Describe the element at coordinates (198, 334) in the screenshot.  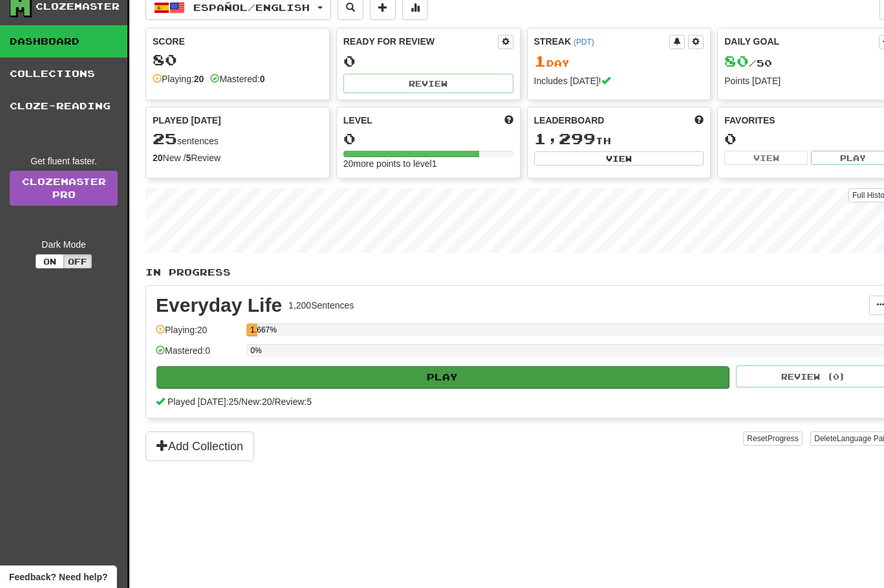
I see `div: Playing: 20` at that location.